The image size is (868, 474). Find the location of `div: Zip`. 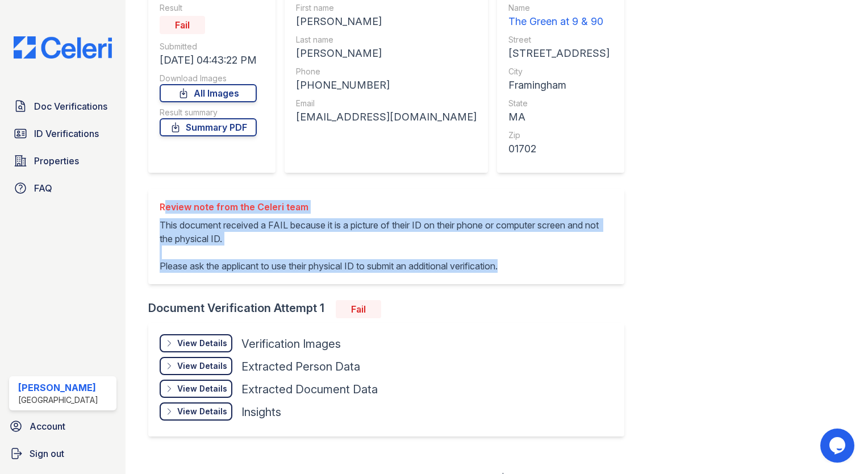

div: Zip is located at coordinates (559, 135).